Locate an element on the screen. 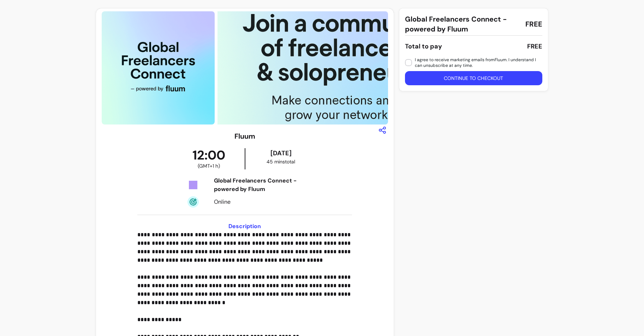 Image resolution: width=644 pixels, height=336 pixels. h3: Description is located at coordinates (245, 226).